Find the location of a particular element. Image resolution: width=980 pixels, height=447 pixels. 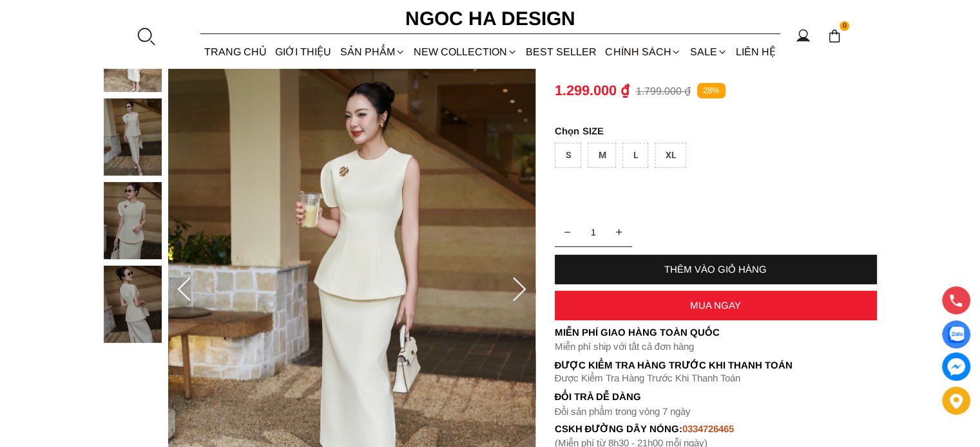

font: cskh đường dây nóng: is located at coordinates (618, 428).